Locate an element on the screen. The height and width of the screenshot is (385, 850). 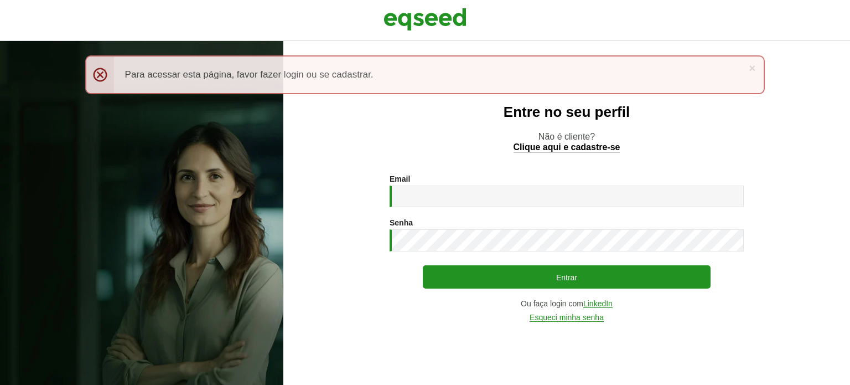
a: LinkedIn is located at coordinates (598, 303).